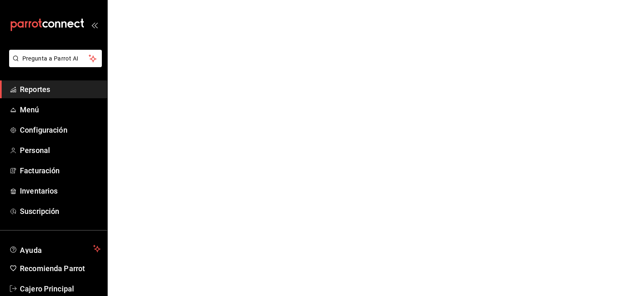 Image resolution: width=636 pixels, height=296 pixels. What do you see at coordinates (60, 150) in the screenshot?
I see `span: Personal` at bounding box center [60, 150].